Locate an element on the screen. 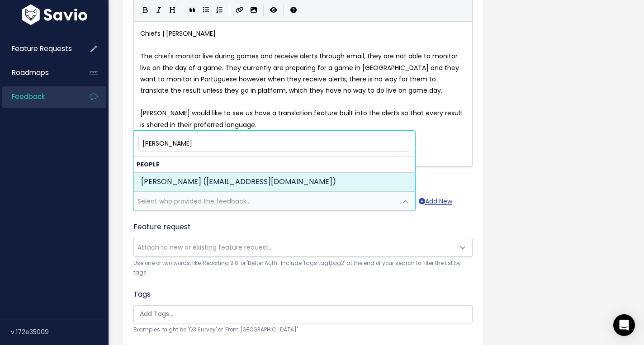 This screenshot has height=345, width=644. button: Create Link is located at coordinates (240, 10).